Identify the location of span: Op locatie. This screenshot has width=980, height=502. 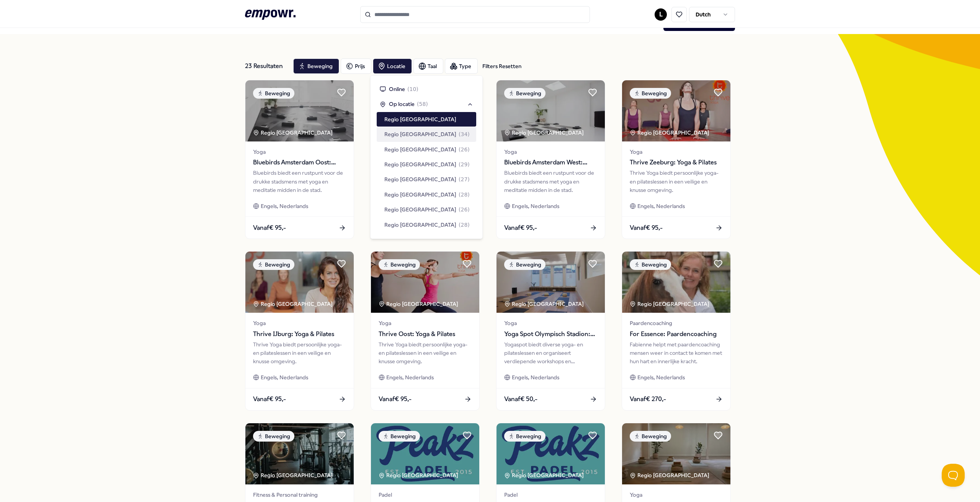
(402, 104).